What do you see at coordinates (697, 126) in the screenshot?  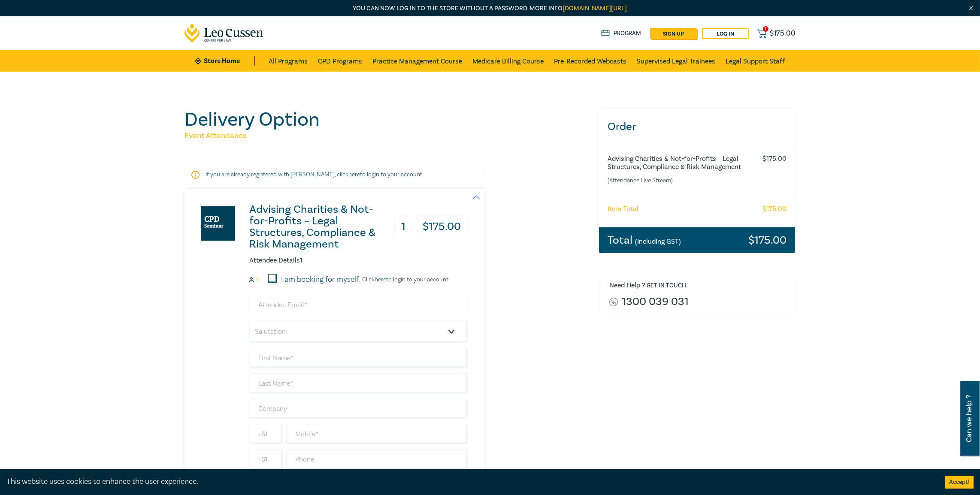 I see `h3: Order` at bounding box center [697, 126].